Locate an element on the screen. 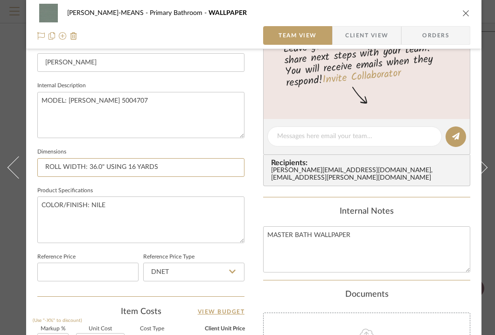 This screenshot has width=495, height=335. label: Internal Description is located at coordinates (62, 86).